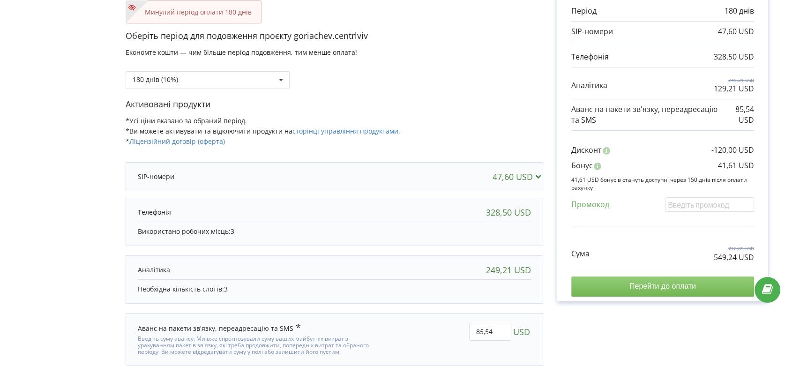 This screenshot has height=366, width=792. What do you see at coordinates (509, 212) in the screenshot?
I see `div: 328,50 USD` at bounding box center [509, 212].